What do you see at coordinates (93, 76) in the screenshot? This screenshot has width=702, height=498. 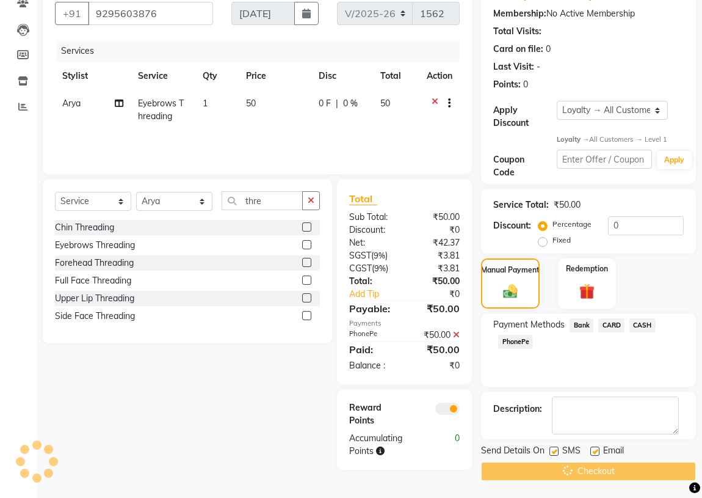 I see `th: Stylist` at bounding box center [93, 76].